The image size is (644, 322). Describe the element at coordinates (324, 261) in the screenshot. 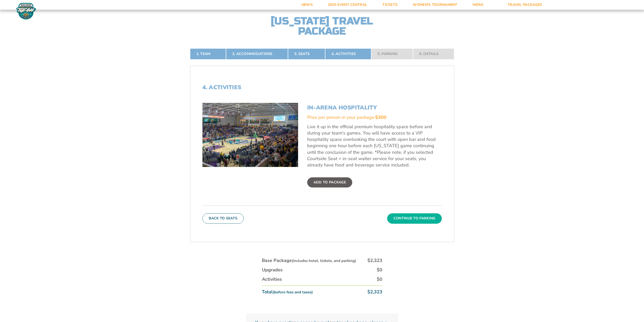

I see `small: (includes hotel, tickets, and parking)` at that location.